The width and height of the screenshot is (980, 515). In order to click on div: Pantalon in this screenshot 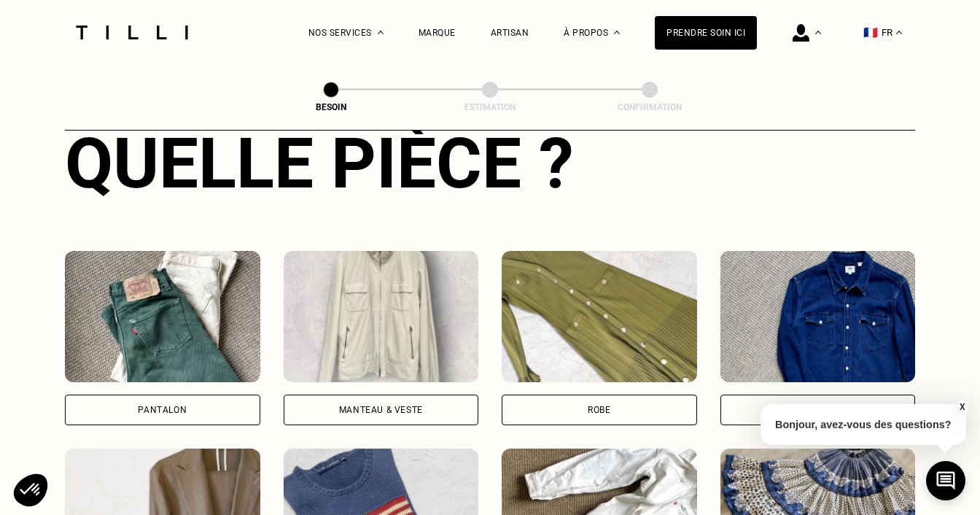, I will do `click(162, 410)`.